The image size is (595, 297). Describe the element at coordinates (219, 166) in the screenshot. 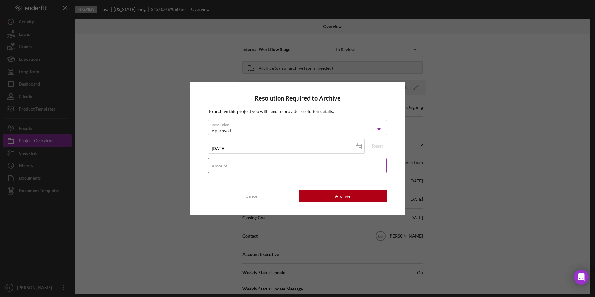

I see `label: Amount` at that location.